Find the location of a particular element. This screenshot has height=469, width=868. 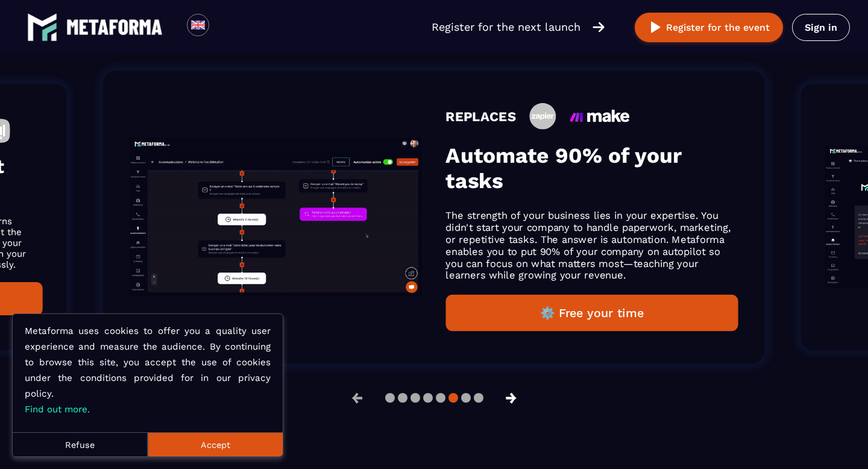

h4: REPLACES is located at coordinates (481, 116).